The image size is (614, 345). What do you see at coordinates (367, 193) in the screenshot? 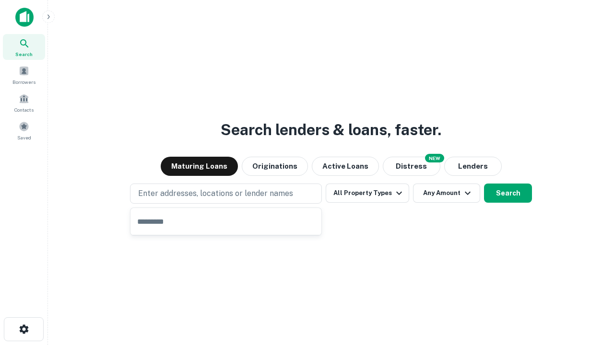
I see `button: All Property Types` at bounding box center [367, 193].